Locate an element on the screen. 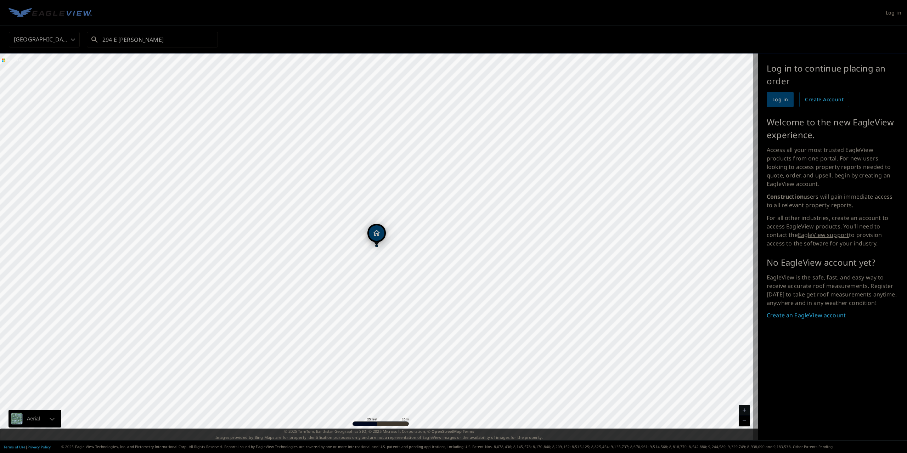 This screenshot has height=453, width=907. input: Search by address or latitude-longitude is located at coordinates (153, 40).